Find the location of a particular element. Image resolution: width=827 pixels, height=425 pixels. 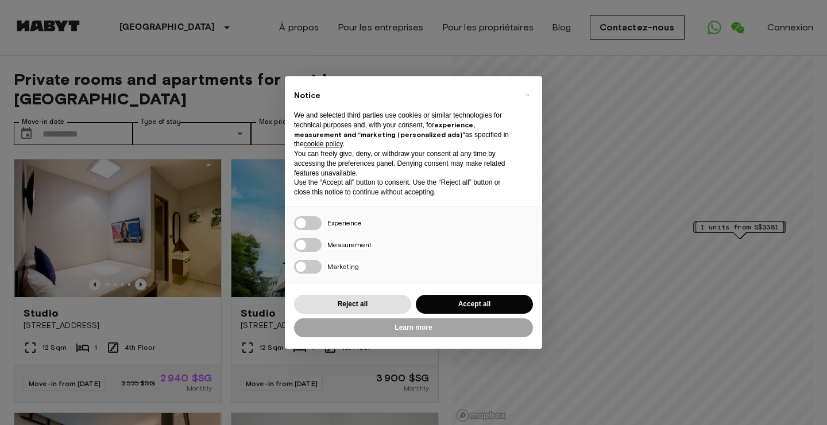

p: We and selected third parties use cookies or similar technologies for technical purposes and, wit... is located at coordinates (404, 130).